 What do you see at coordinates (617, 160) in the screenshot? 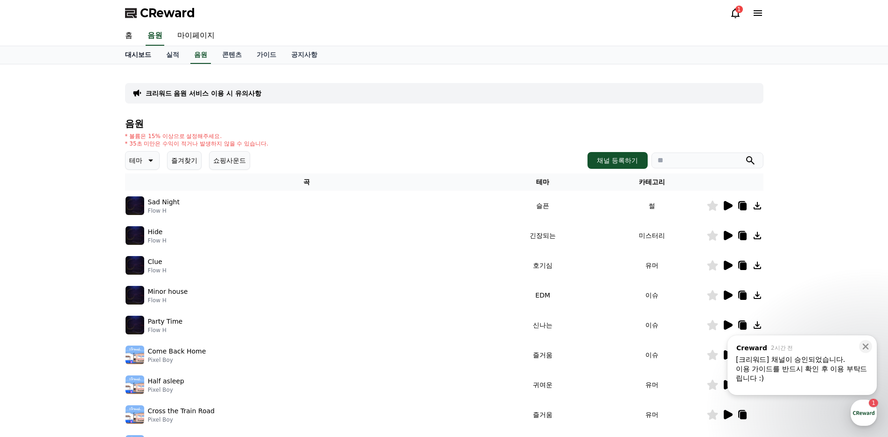
I see `a: 채널 등록하기` at bounding box center [617, 160].